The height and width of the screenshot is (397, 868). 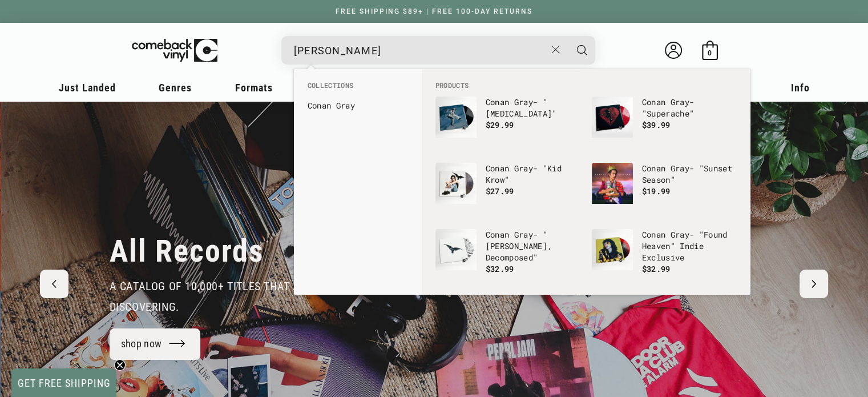 I want to click on p: - "Found Heaven" Indie Exclusive, so click(x=689, y=246).